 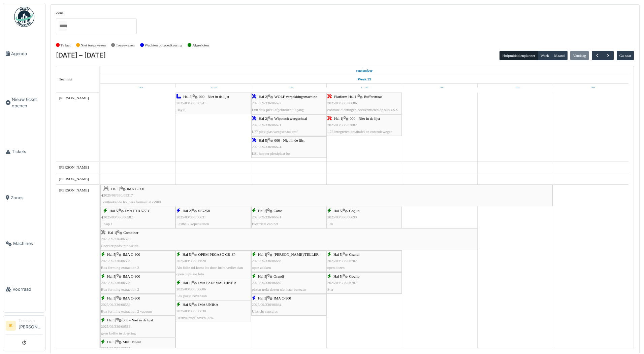 I want to click on span: 2025/09/336/06707, so click(x=342, y=283).